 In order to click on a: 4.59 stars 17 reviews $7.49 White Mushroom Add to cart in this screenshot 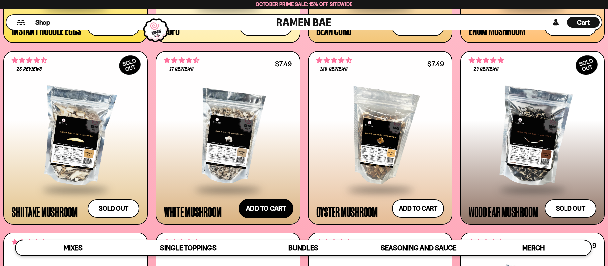, I will do `click(228, 138)`.